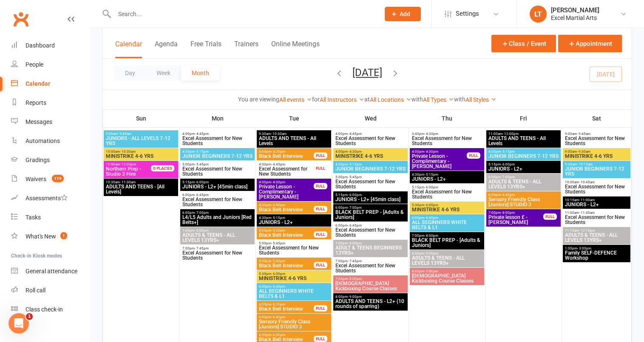 This screenshot has width=644, height=342. I want to click on span: - 6:20pm, so click(278, 305).